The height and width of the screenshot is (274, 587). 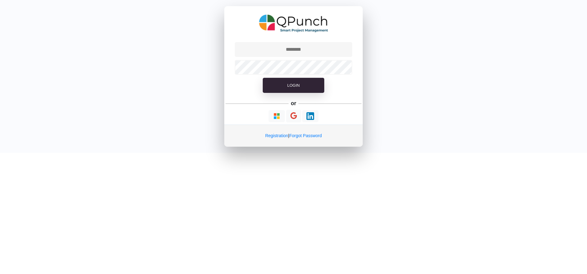 What do you see at coordinates (294, 85) in the screenshot?
I see `span: Login` at bounding box center [294, 85].